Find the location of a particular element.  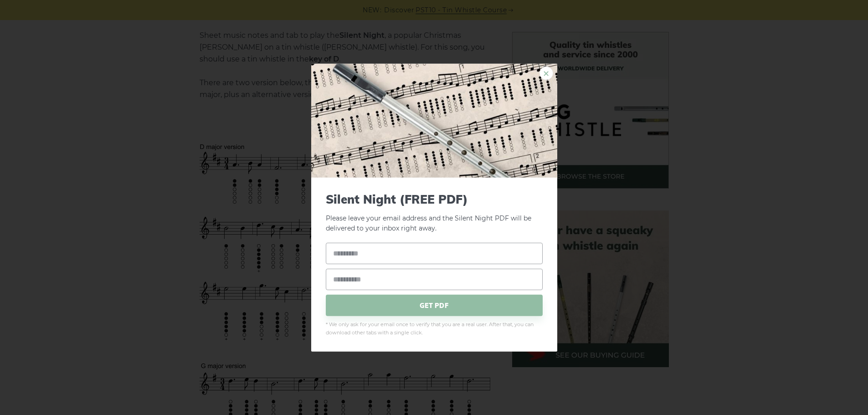

p: Please leave your email address and the Silent Night PDF will be delivered to your inbox right away. is located at coordinates (434, 213).